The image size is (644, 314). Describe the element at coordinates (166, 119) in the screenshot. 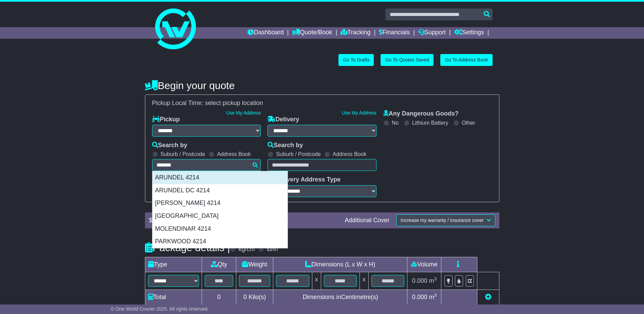

I see `label: Pickup` at that location.